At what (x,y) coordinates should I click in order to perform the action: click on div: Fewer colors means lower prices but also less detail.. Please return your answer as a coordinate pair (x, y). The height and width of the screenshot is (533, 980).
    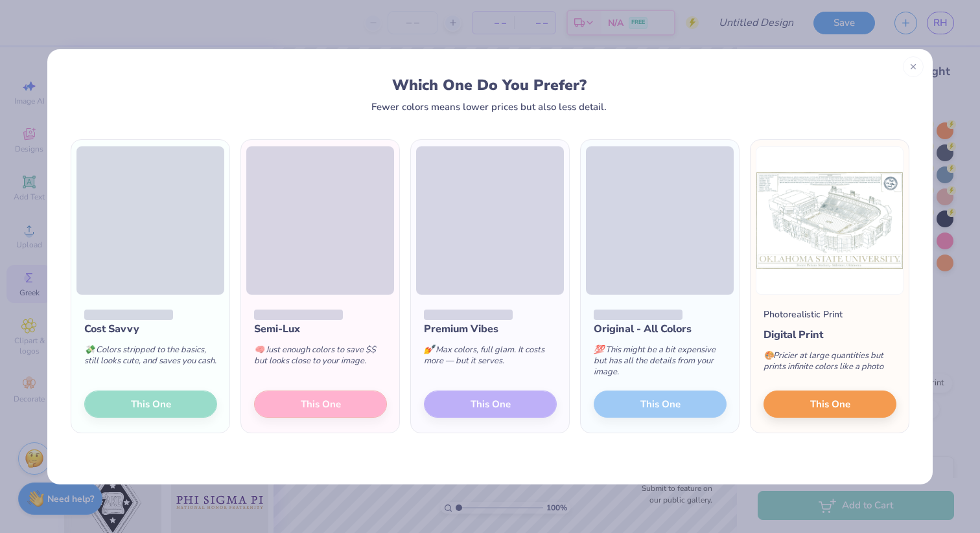
    Looking at the image, I should click on (489, 107).